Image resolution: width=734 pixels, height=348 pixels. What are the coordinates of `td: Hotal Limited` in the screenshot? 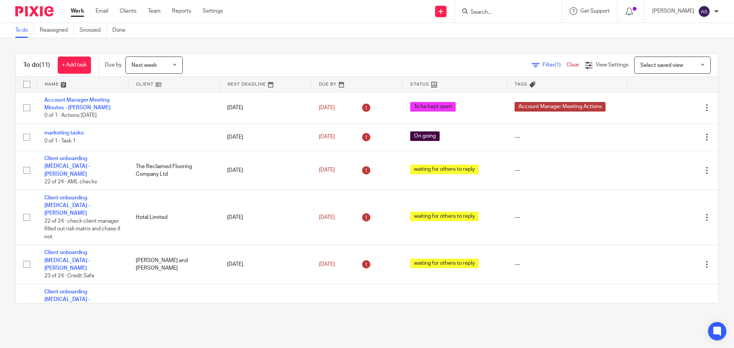 It's located at (174, 217).